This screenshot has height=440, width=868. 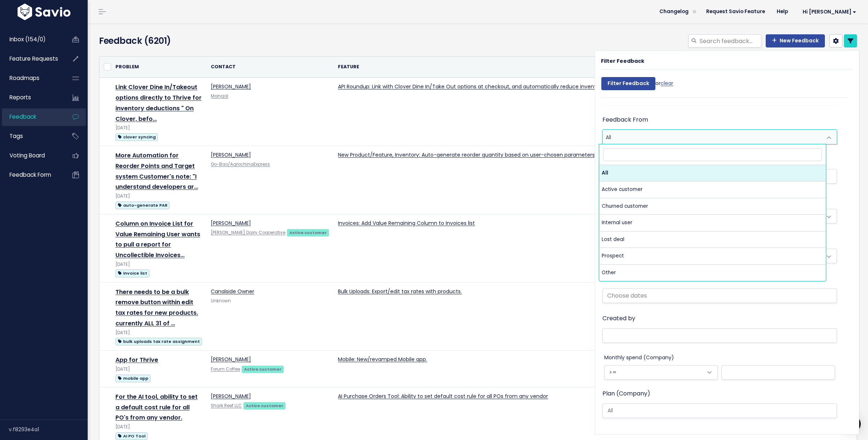 I want to click on a: Feedback form, so click(x=31, y=175).